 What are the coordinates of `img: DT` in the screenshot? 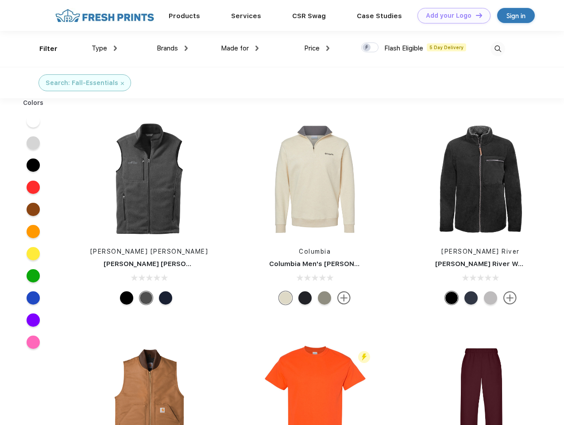 It's located at (479, 15).